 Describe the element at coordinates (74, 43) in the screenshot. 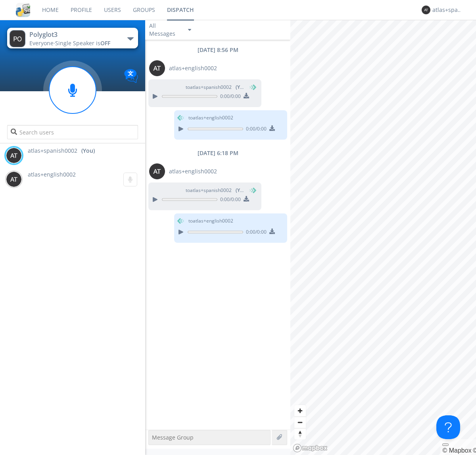

I see `div: Everyone ·` at that location.